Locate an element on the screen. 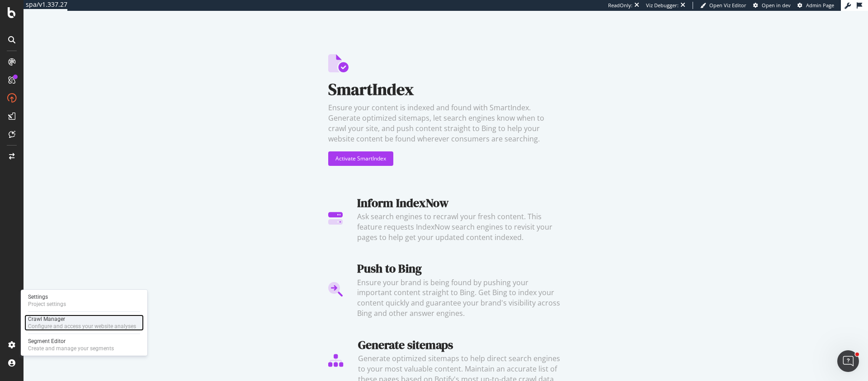 The width and height of the screenshot is (868, 381). div: Push to Bing is located at coordinates (460, 268).